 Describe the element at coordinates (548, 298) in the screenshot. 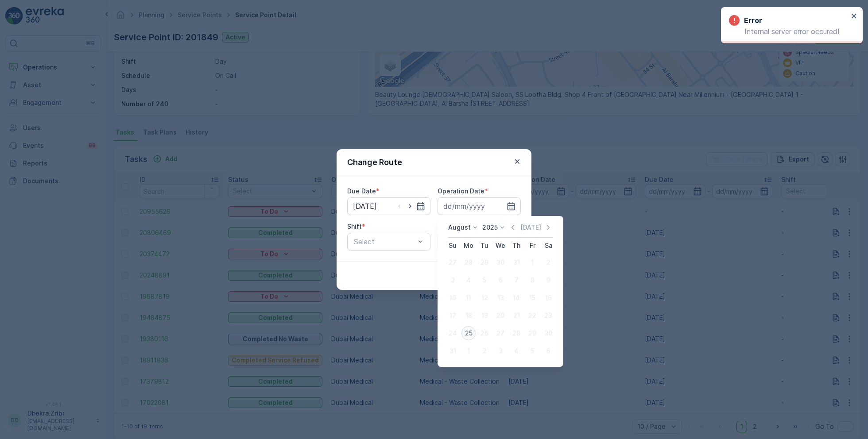

I see `div: 16` at that location.